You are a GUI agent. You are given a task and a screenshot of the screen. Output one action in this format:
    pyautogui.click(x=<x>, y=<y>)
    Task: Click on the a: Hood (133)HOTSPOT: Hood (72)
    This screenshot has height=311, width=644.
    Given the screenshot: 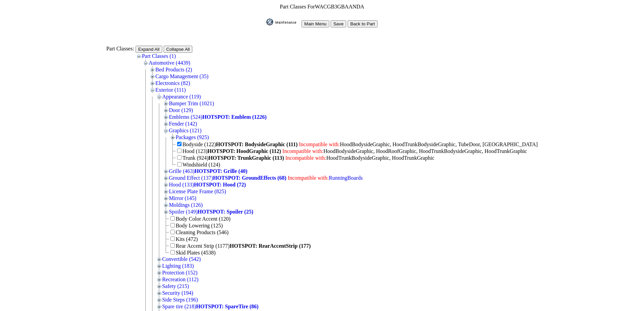 What is the action you would take?
    pyautogui.click(x=207, y=184)
    